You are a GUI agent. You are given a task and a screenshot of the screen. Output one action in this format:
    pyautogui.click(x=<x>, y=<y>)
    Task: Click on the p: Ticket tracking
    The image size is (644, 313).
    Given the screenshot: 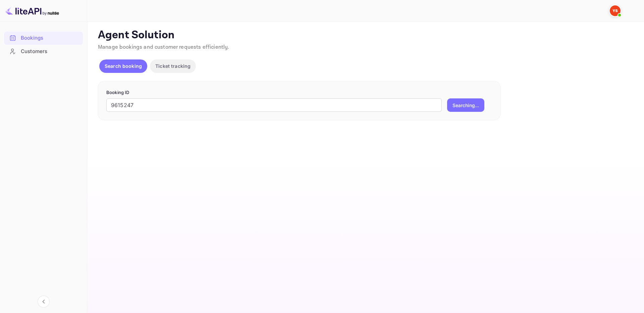 What is the action you would take?
    pyautogui.click(x=173, y=66)
    